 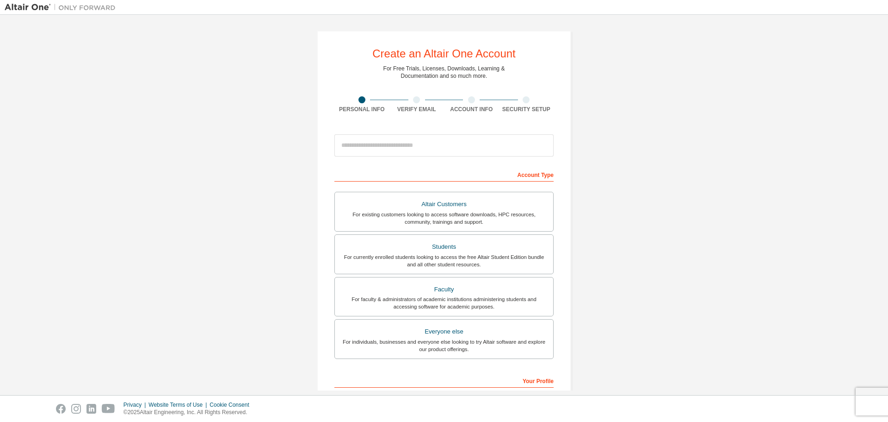 I want to click on div: Security Setup, so click(x=527, y=109).